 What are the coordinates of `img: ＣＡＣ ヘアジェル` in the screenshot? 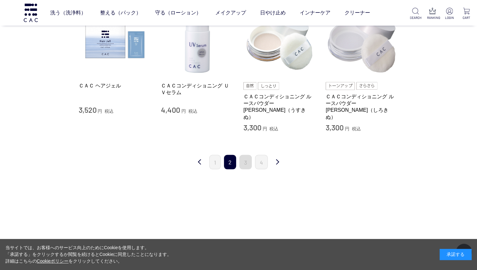 It's located at (115, 40).